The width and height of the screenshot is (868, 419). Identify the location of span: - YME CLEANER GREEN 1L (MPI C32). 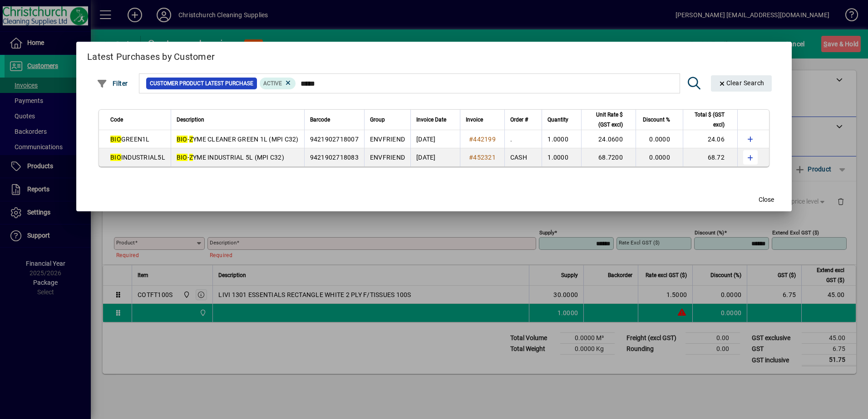
(237, 139).